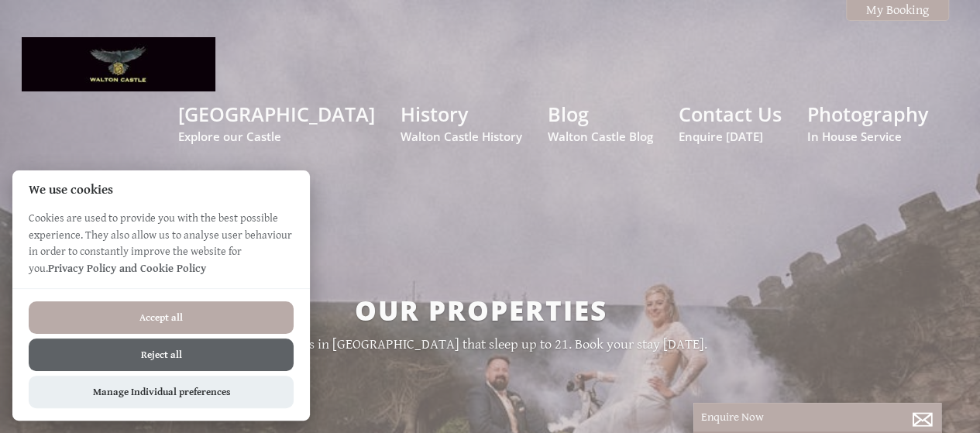 The width and height of the screenshot is (980, 433). What do you see at coordinates (600, 136) in the screenshot?
I see `small: Walton Castle Blog` at bounding box center [600, 136].